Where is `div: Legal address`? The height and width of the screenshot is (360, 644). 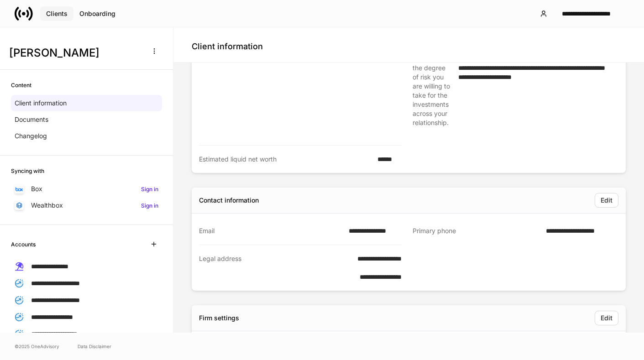
div: Legal address is located at coordinates (264, 268).